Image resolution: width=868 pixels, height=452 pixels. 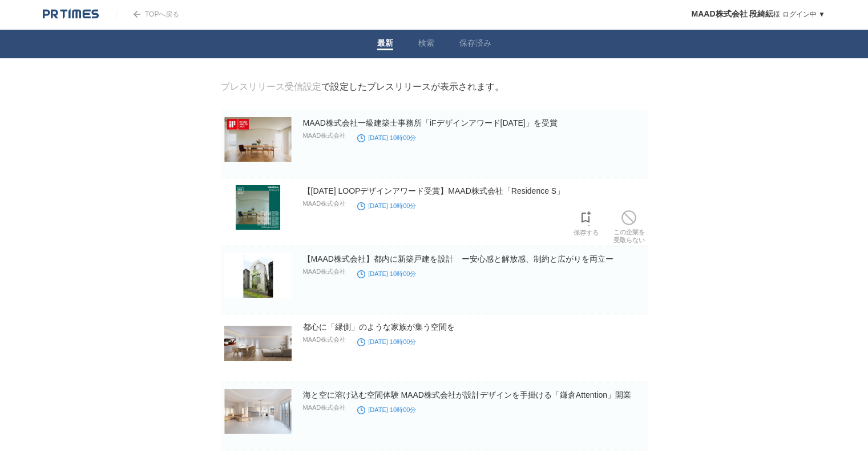 What do you see at coordinates (476, 44) in the screenshot?
I see `a: 保存済み` at bounding box center [476, 44].